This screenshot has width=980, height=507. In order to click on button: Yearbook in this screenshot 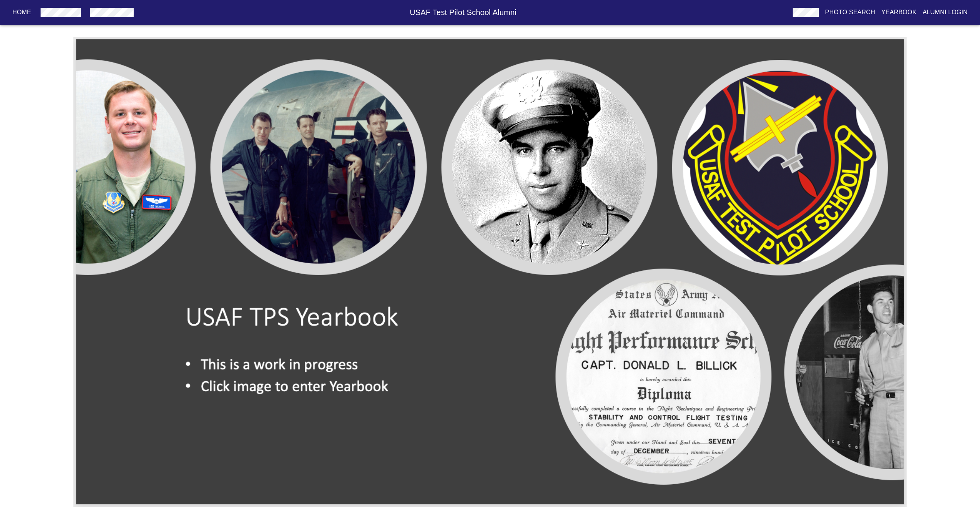, I will do `click(898, 12)`.